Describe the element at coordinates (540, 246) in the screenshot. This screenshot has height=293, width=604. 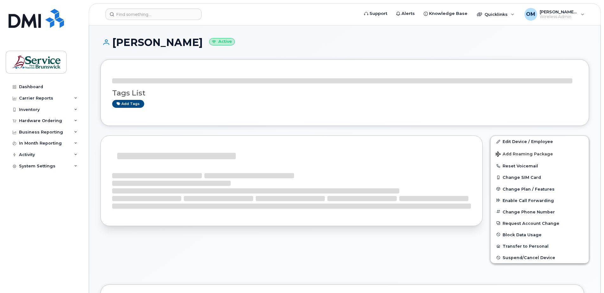
I see `button: Transfer to Personal` at that location.